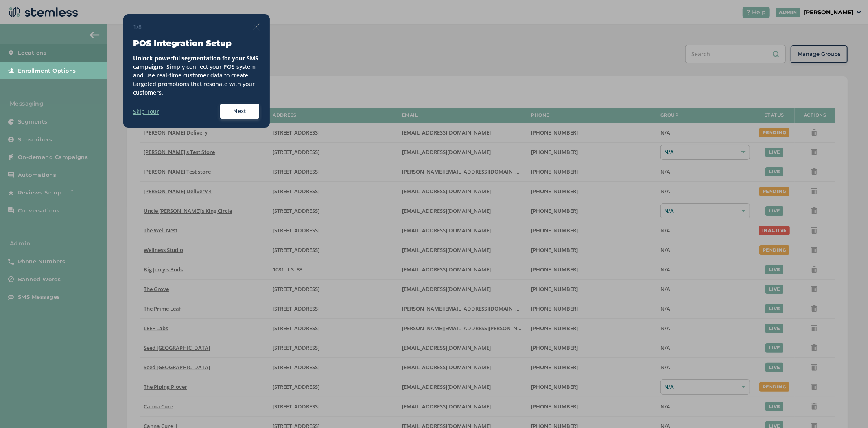 This screenshot has width=868, height=428. I want to click on span: Next, so click(240, 111).